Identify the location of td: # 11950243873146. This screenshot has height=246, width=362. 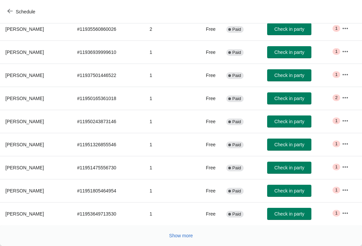
(108, 121).